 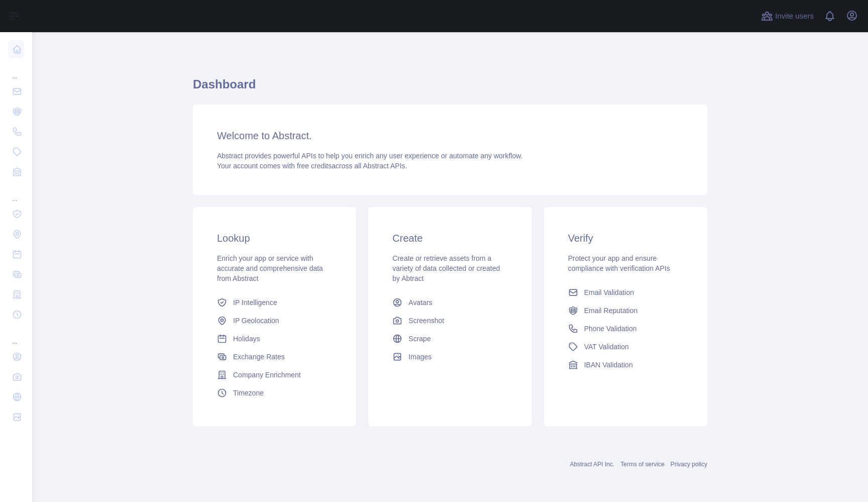 What do you see at coordinates (611, 311) in the screenshot?
I see `span: Email Reputation` at bounding box center [611, 311].